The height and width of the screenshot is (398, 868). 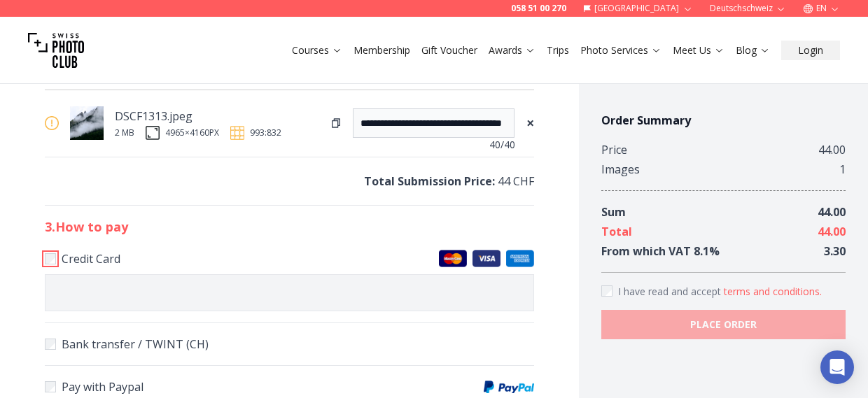 What do you see at coordinates (289, 227) in the screenshot?
I see `h2: 3 . How to pay` at bounding box center [289, 227].